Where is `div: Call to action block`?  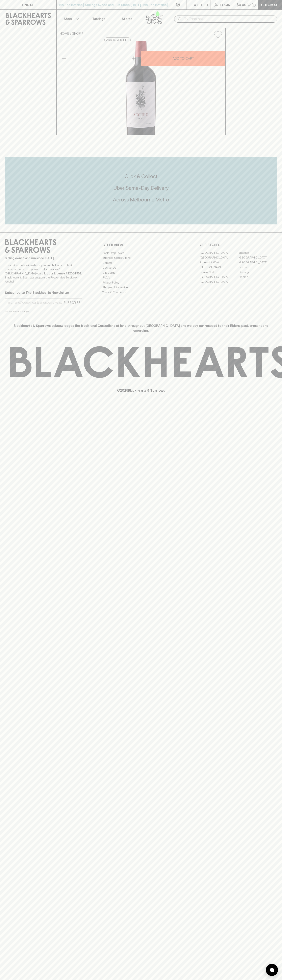 div: Call to action block is located at coordinates (141, 191).